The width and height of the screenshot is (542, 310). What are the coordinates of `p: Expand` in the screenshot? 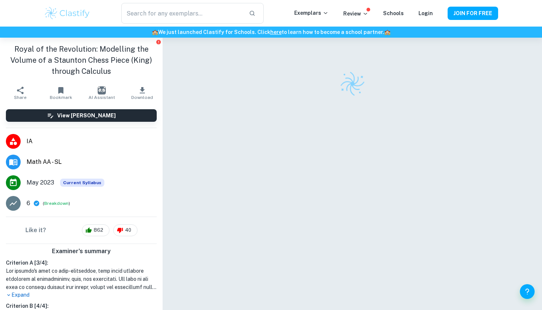 It's located at (81, 294).